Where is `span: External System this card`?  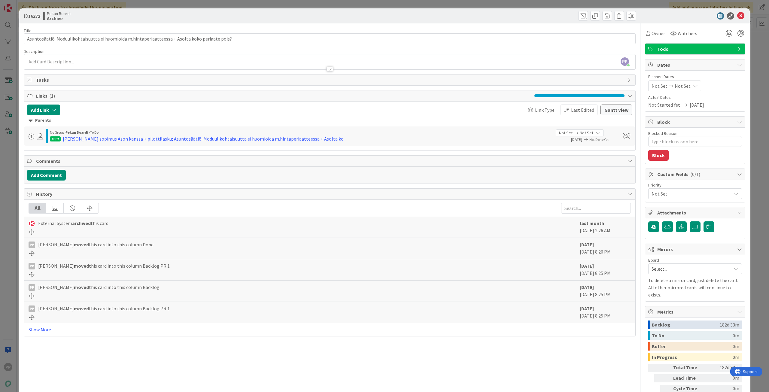
span: External System this card is located at coordinates (73, 223).